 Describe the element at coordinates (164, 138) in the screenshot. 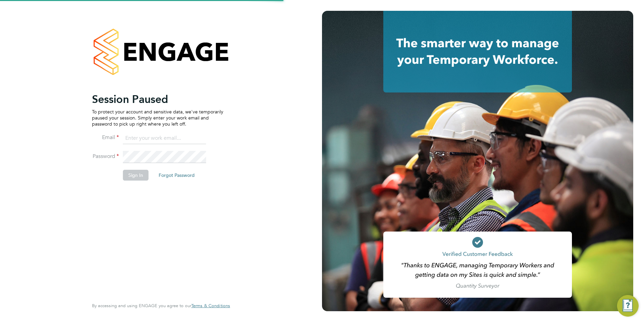

I see `input: Enter your work email...` at that location.